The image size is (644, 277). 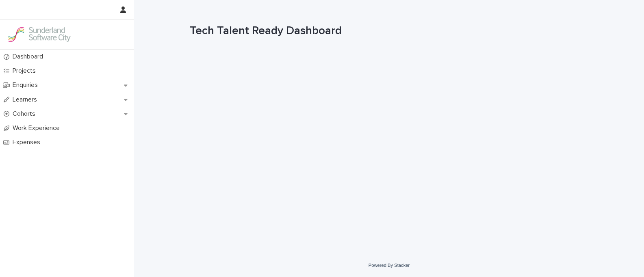 What do you see at coordinates (25, 114) in the screenshot?
I see `p: Cohorts` at bounding box center [25, 114].